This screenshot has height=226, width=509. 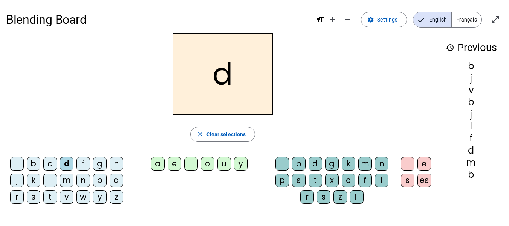 What do you see at coordinates (200, 134) in the screenshot?
I see `mat-icon: close` at bounding box center [200, 134].